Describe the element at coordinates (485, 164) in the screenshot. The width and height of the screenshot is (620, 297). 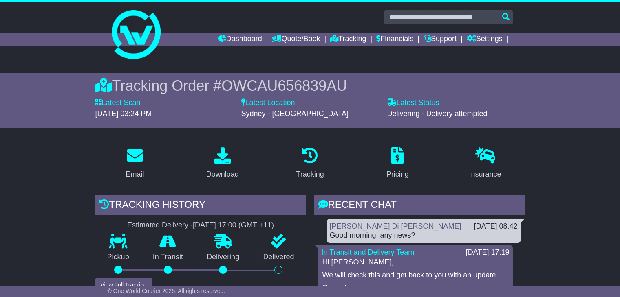
I see `a: Insurance` at that location.